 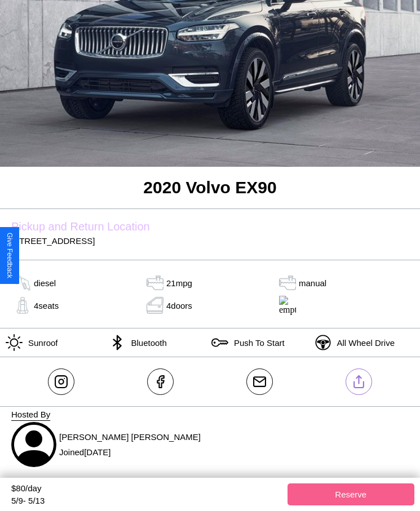 I want to click on p: 4 seats, so click(x=46, y=305).